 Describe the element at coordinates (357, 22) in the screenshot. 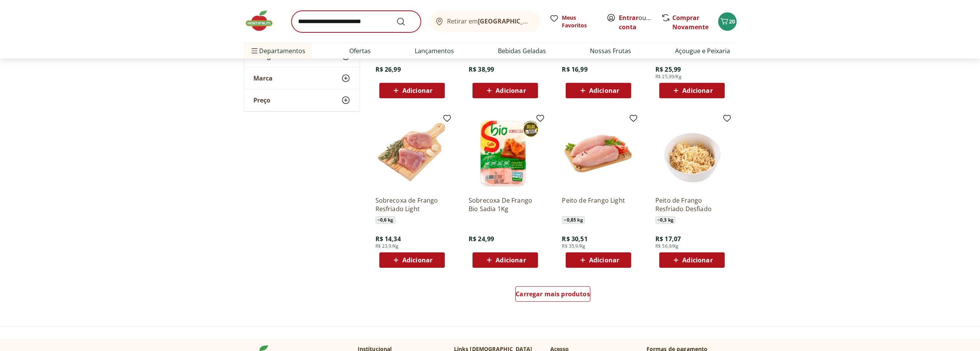

I see `input: search` at that location.